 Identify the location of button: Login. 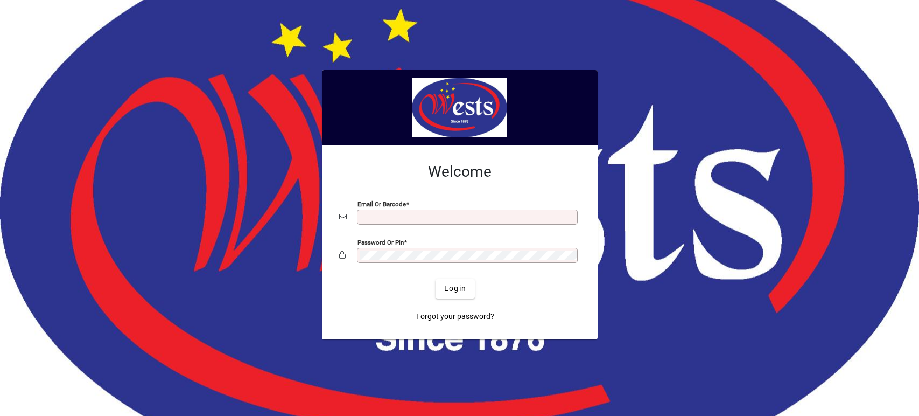
(455, 289).